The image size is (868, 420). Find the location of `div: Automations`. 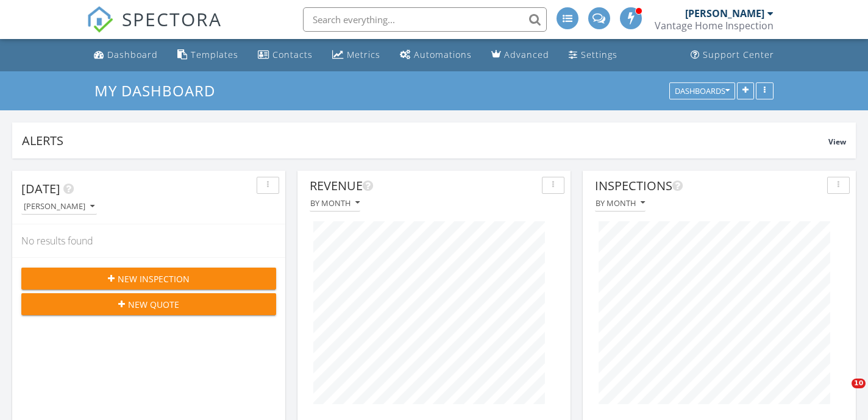

div: Automations is located at coordinates (442, 54).